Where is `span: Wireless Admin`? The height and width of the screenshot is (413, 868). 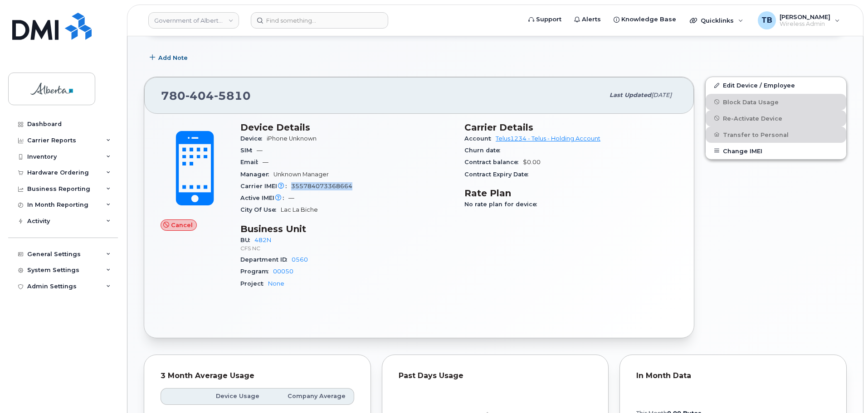 span: Wireless Admin is located at coordinates (805, 24).